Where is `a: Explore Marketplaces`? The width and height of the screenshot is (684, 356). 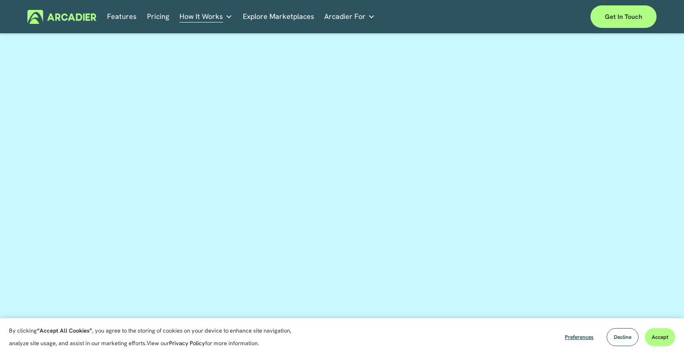 a: Explore Marketplaces is located at coordinates (278, 17).